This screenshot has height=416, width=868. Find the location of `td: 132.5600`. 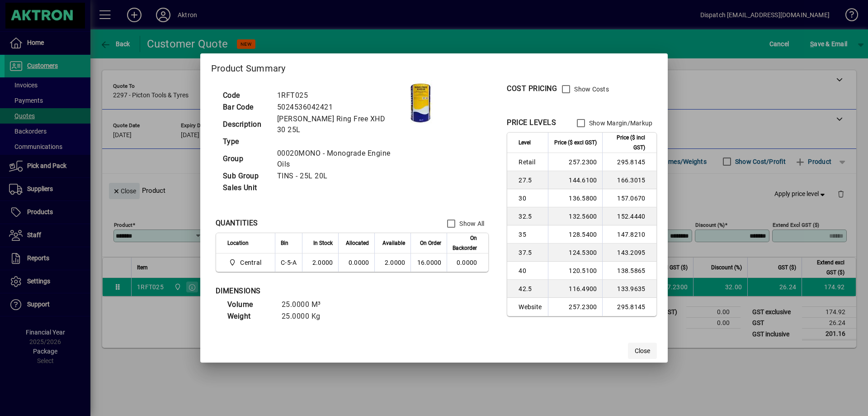

td: 132.5600 is located at coordinates (575, 216).